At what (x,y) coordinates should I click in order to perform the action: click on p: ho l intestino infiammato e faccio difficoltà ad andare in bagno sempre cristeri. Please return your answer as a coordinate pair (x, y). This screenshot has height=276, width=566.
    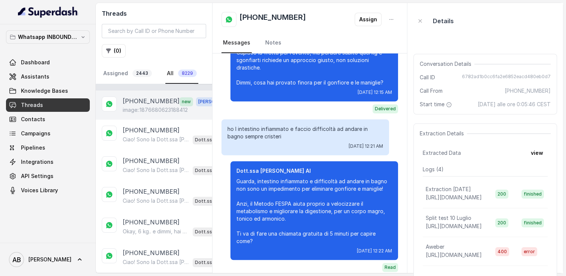
    Looking at the image, I should click on (305, 133).